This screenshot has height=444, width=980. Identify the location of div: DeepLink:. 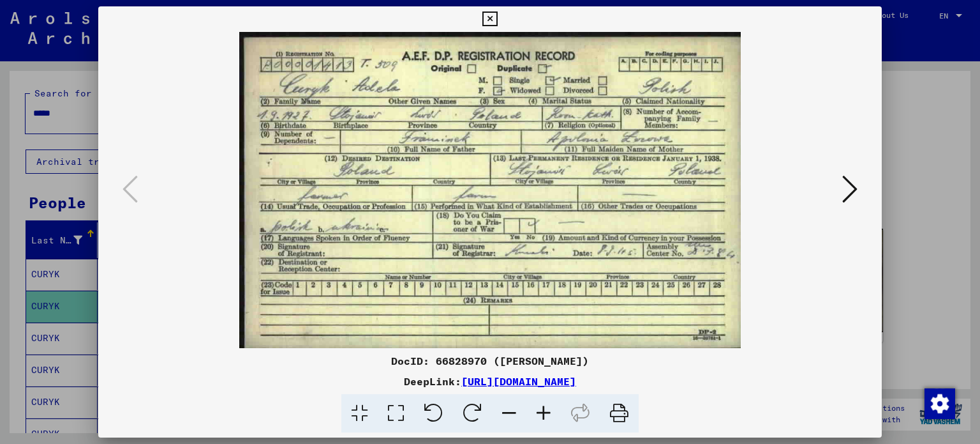
(490, 381).